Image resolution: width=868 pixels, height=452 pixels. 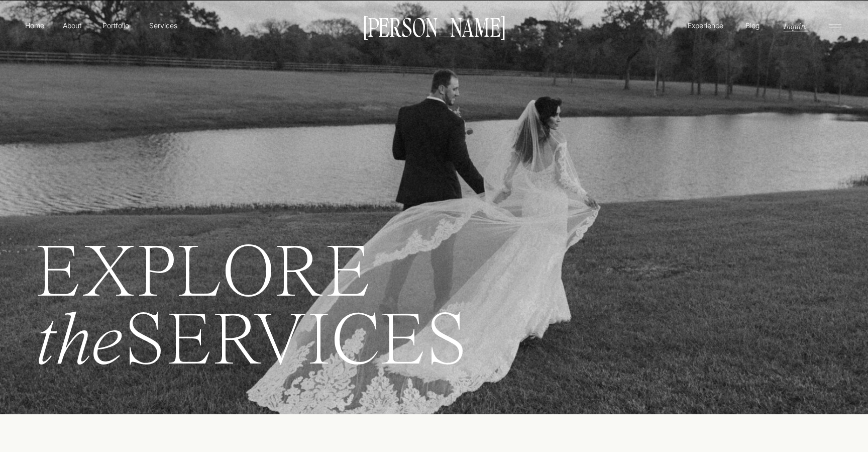 I want to click on p: Home, so click(x=35, y=25).